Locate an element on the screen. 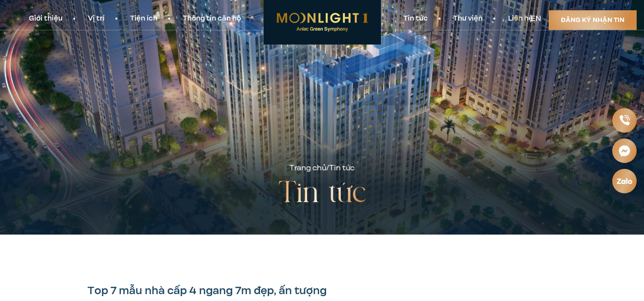 The height and width of the screenshot is (301, 644). a: Tin tức is located at coordinates (415, 18).